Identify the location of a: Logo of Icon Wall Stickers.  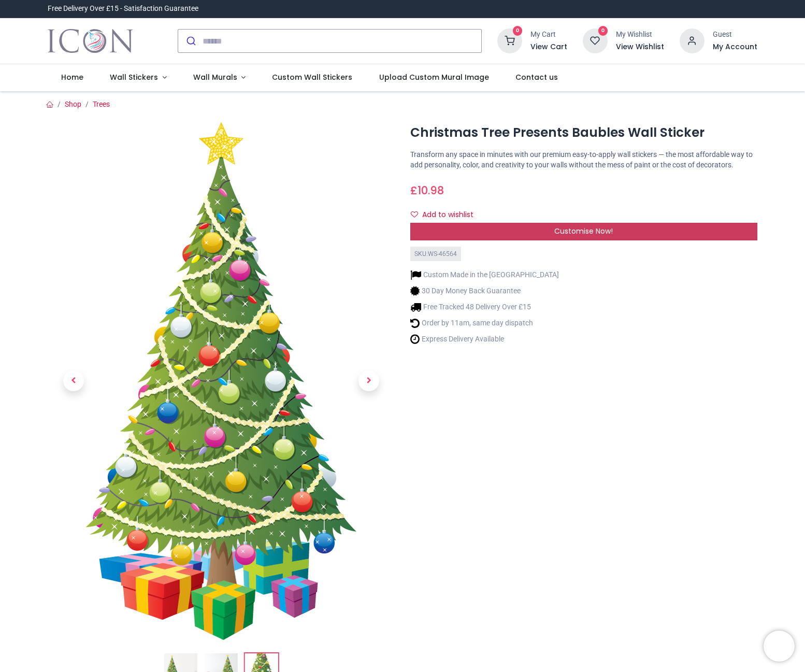
(90, 41).